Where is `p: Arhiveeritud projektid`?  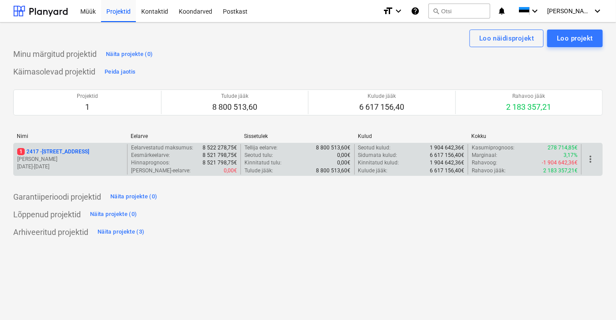
p: Arhiveeritud projektid is located at coordinates (51, 233).